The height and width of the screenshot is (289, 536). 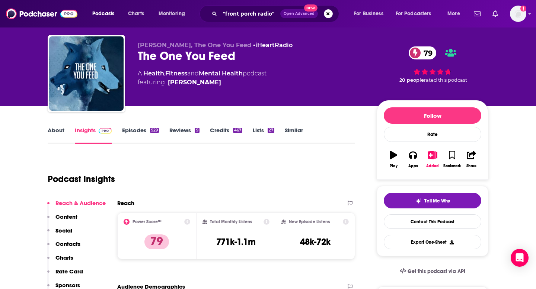 I want to click on span: For Business, so click(x=368, y=14).